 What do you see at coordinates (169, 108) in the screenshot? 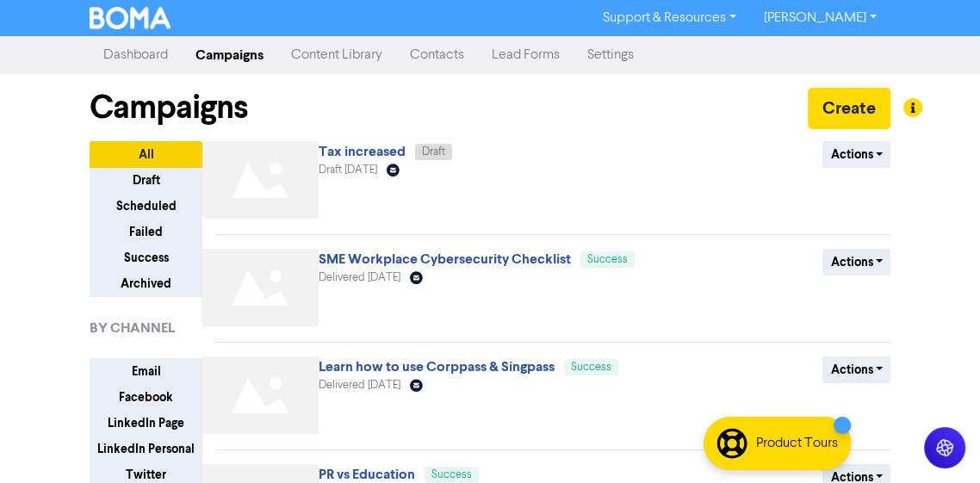
I see `h1: Campaigns` at bounding box center [169, 108].